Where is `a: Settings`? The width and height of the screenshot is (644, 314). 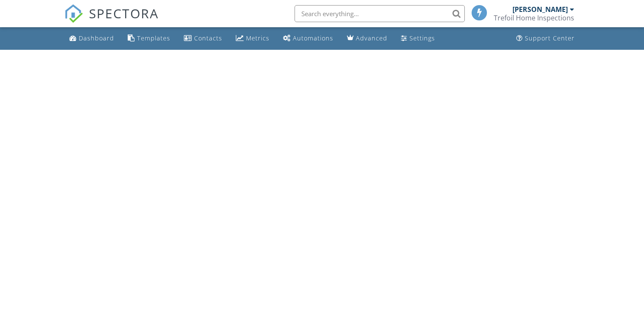 a: Settings is located at coordinates (418, 38).